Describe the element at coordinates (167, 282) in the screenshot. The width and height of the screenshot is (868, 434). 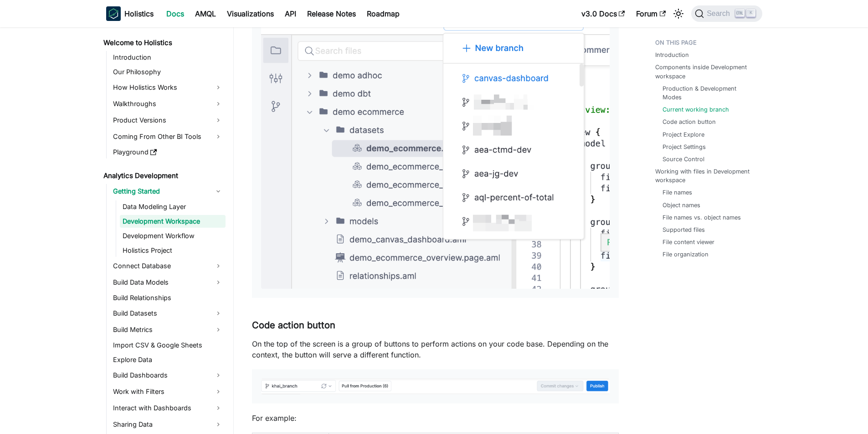
I see `a: Build Data Models` at that location.